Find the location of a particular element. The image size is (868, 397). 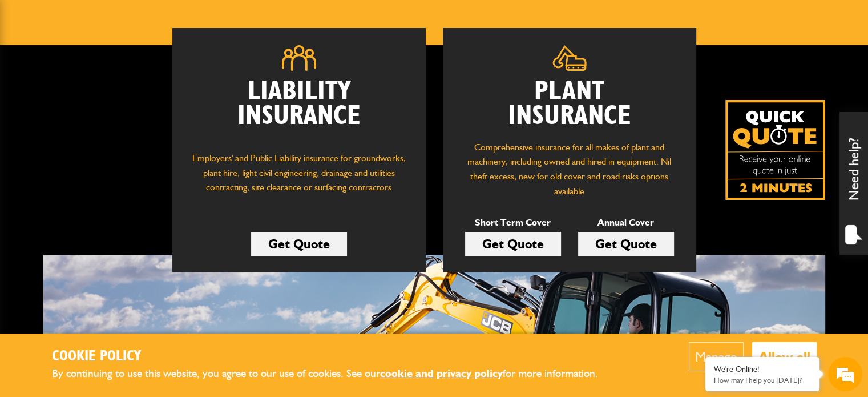

h2: Plant Insurance is located at coordinates (570, 104).